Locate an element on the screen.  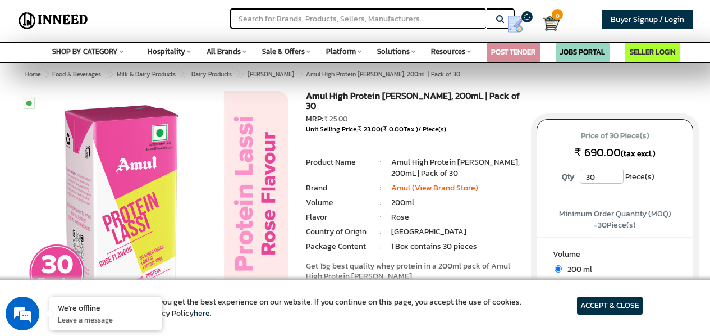
a: Cart 0 is located at coordinates (546, 24).